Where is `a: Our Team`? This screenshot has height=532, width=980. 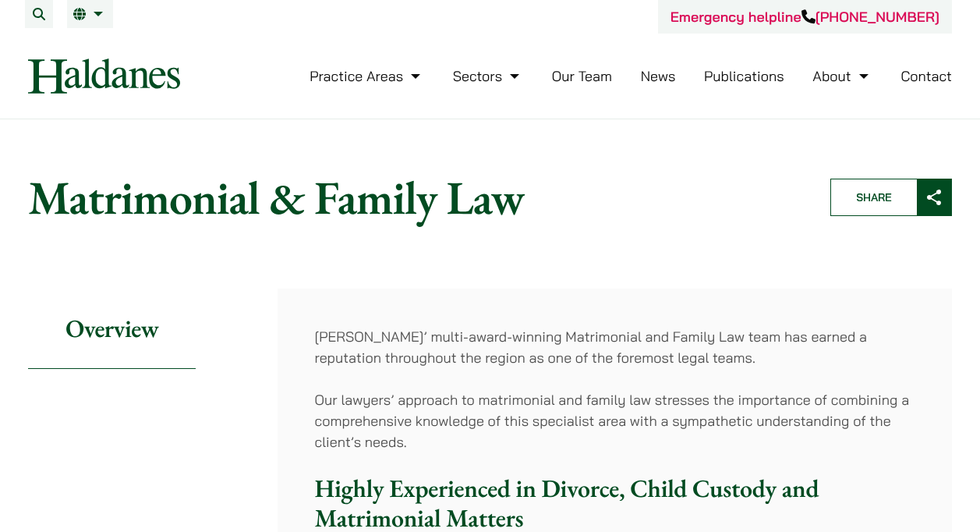
a: Our Team is located at coordinates (582, 76).